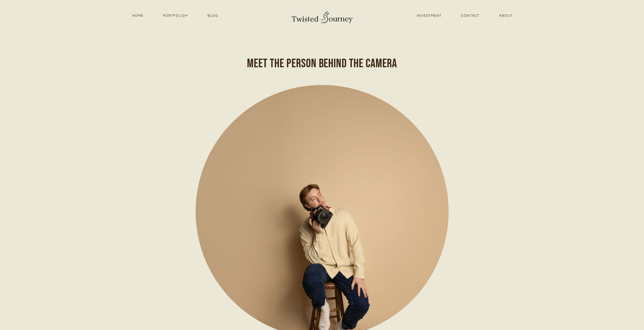  I want to click on a: Contact, so click(470, 16).